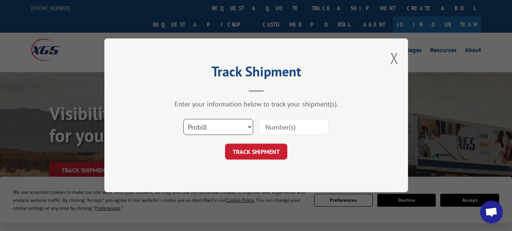 The width and height of the screenshot is (512, 231). What do you see at coordinates (256, 73) in the screenshot?
I see `h2: Track Shipment` at bounding box center [256, 73].